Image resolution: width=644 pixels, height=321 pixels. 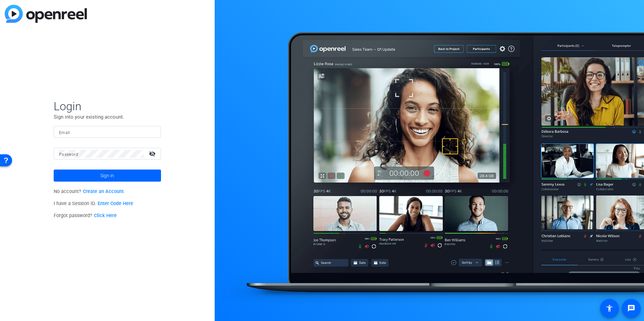 What do you see at coordinates (107, 106) in the screenshot?
I see `span: Login` at bounding box center [107, 106].